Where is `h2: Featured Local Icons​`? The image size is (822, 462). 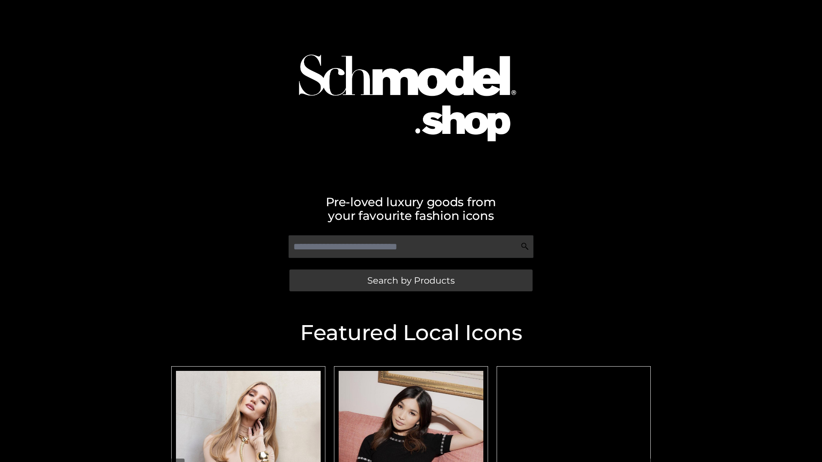 h2: Featured Local Icons​ is located at coordinates (411, 333).